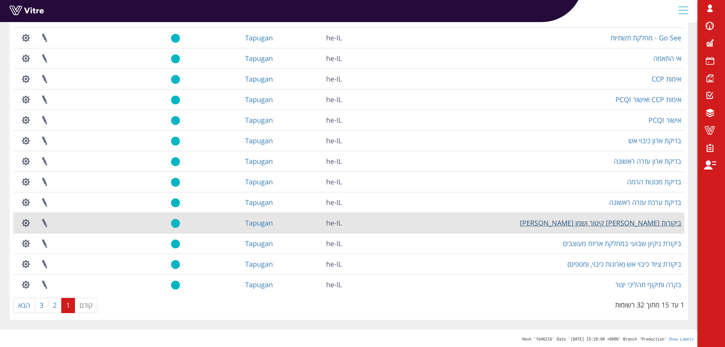 The height and width of the screenshot is (347, 725). Describe the element at coordinates (42, 305) in the screenshot. I see `a: 3` at that location.